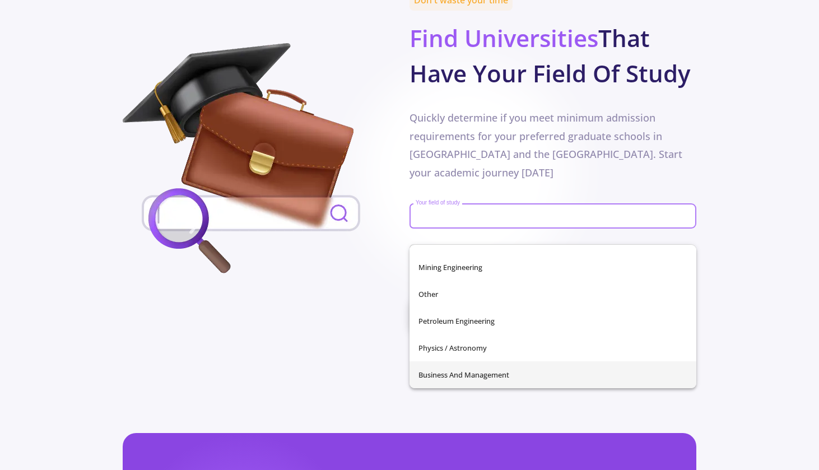 Image resolution: width=819 pixels, height=470 pixels. I want to click on img: field, so click(251, 161).